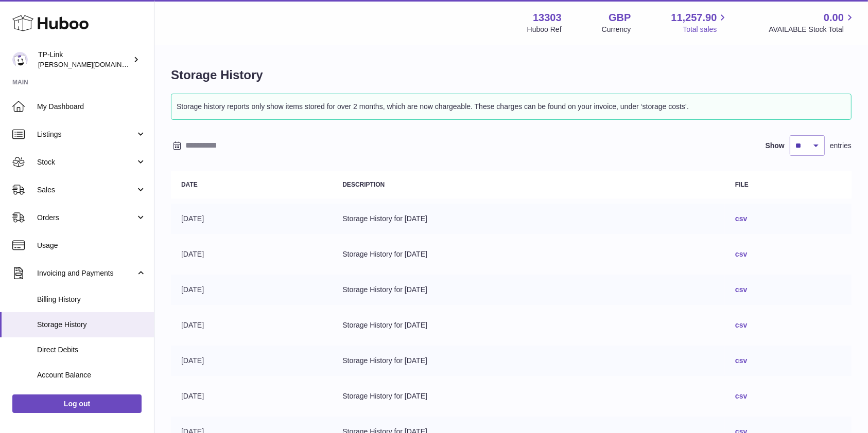 The image size is (868, 433). Describe the element at coordinates (86, 218) in the screenshot. I see `span: Orders` at that location.